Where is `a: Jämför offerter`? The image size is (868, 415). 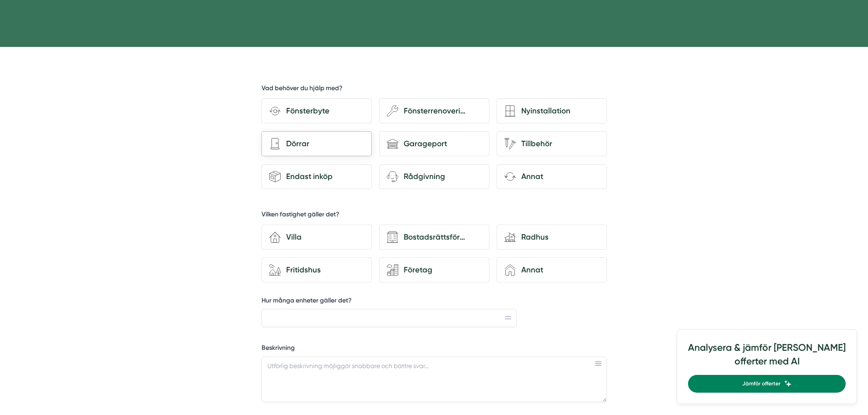
a: Jämför offerter is located at coordinates (767, 383).